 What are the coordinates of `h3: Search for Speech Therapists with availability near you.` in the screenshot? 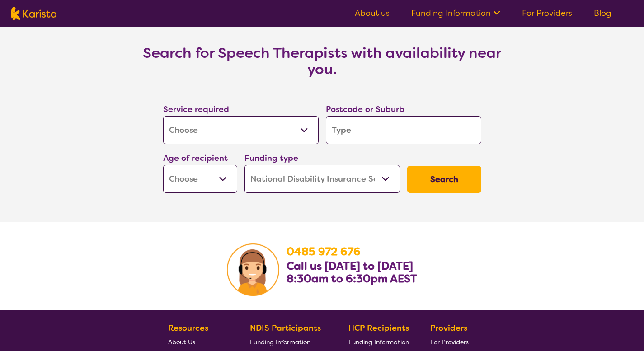 It's located at (322, 61).